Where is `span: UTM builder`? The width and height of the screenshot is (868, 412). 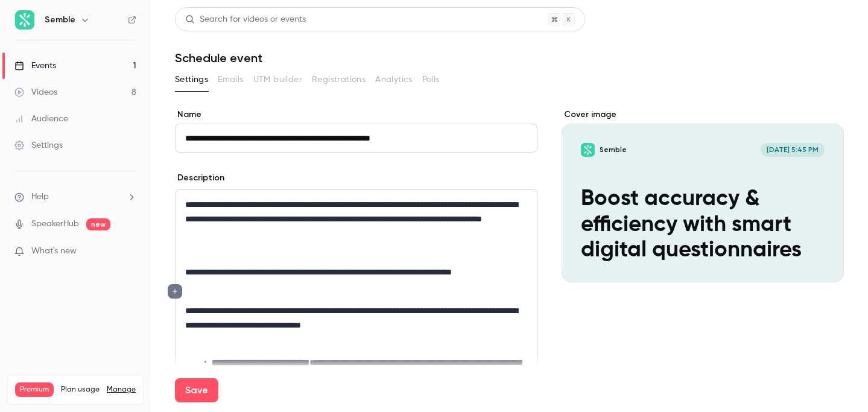 span: UTM builder is located at coordinates (277, 79).